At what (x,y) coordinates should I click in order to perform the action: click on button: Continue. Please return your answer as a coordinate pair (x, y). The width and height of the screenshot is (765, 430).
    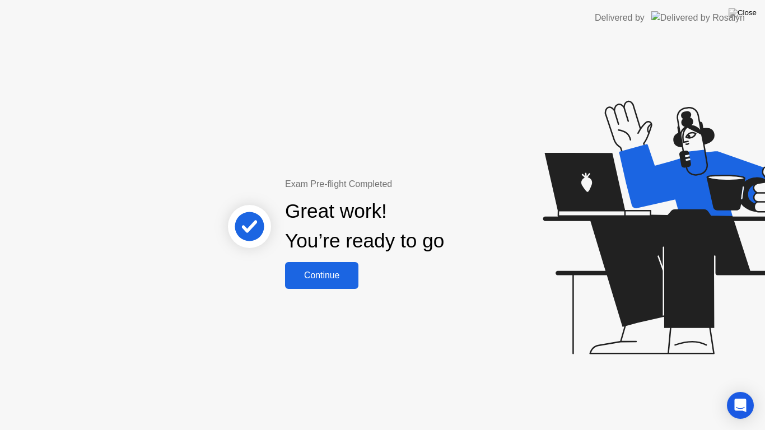
    Looking at the image, I should click on (321, 276).